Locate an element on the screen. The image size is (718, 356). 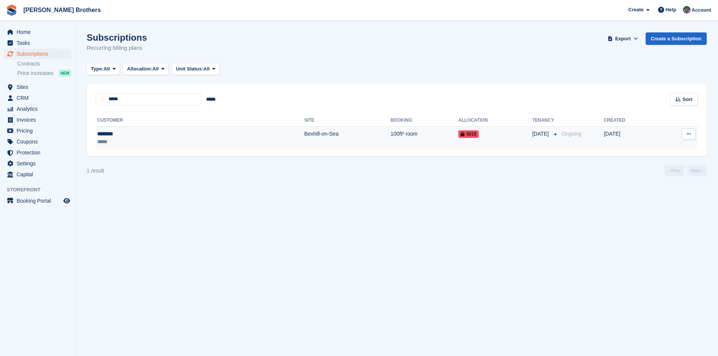
p: Recurring billing plans is located at coordinates (117, 48).